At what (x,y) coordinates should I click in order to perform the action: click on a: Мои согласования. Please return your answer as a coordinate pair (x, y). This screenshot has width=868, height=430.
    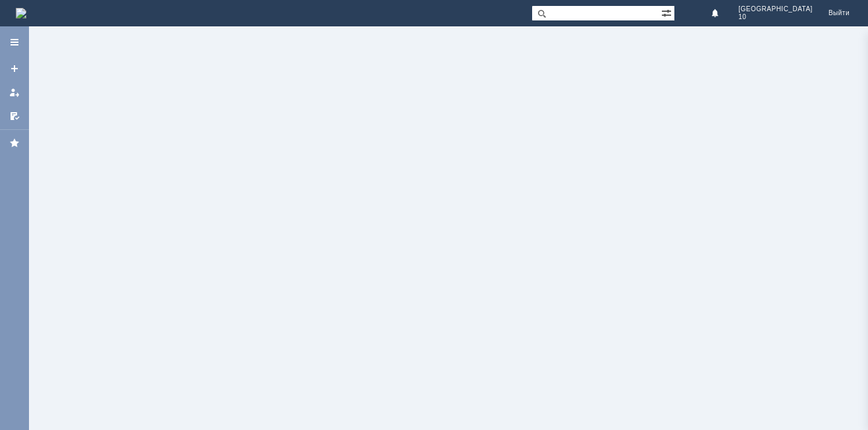
    Looking at the image, I should click on (15, 116).